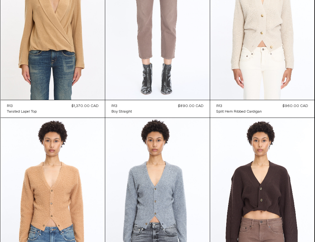 This screenshot has width=315, height=242. What do you see at coordinates (122, 112) in the screenshot?
I see `div: Boy Straight` at bounding box center [122, 112].